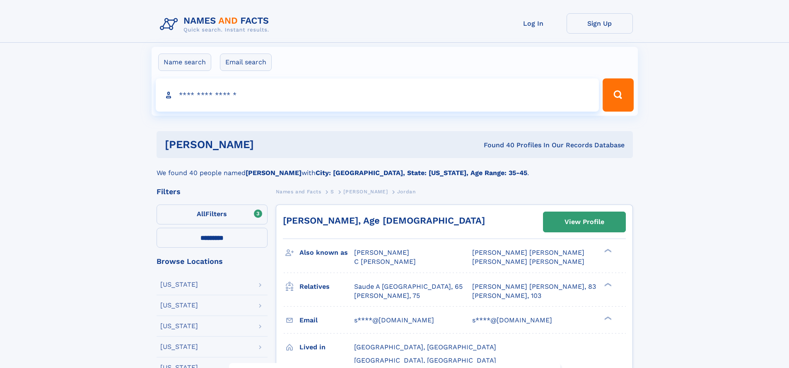  I want to click on h3: Also known as, so click(327, 252).